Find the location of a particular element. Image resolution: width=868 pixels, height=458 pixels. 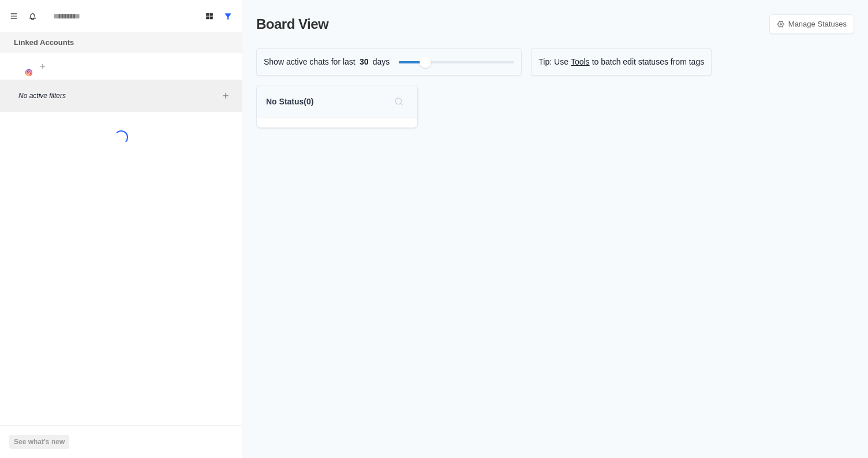

button: See what's new is located at coordinates (39, 442).